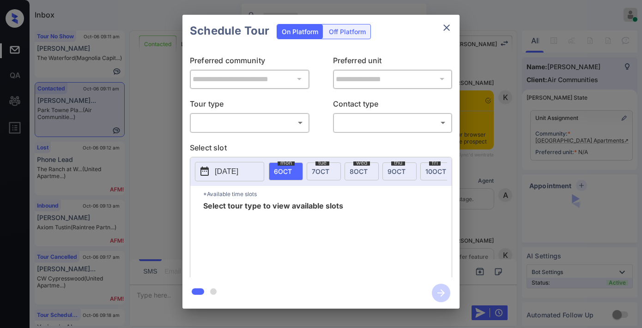 Image resolution: width=642 pixels, height=328 pixels. I want to click on button: close, so click(447, 28).